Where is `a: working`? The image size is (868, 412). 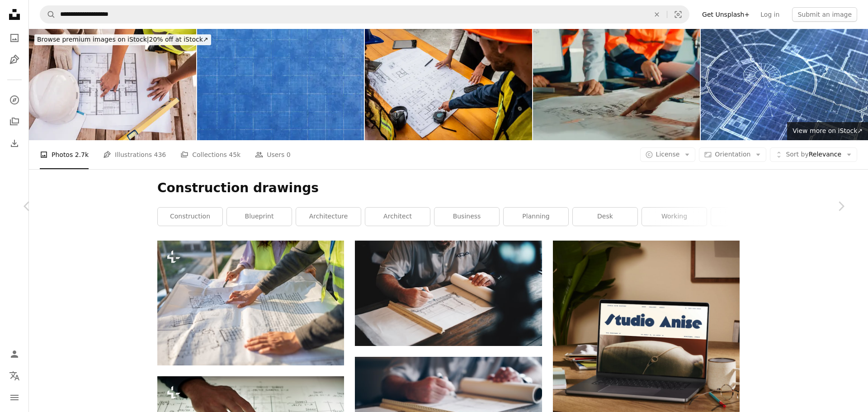
a: working is located at coordinates (674, 217).